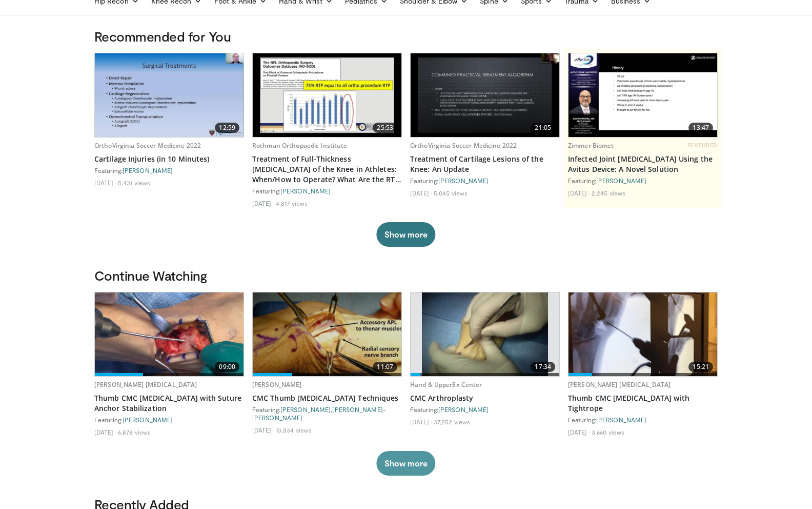  What do you see at coordinates (169, 95) in the screenshot?
I see `a: 12:59` at bounding box center [169, 95].